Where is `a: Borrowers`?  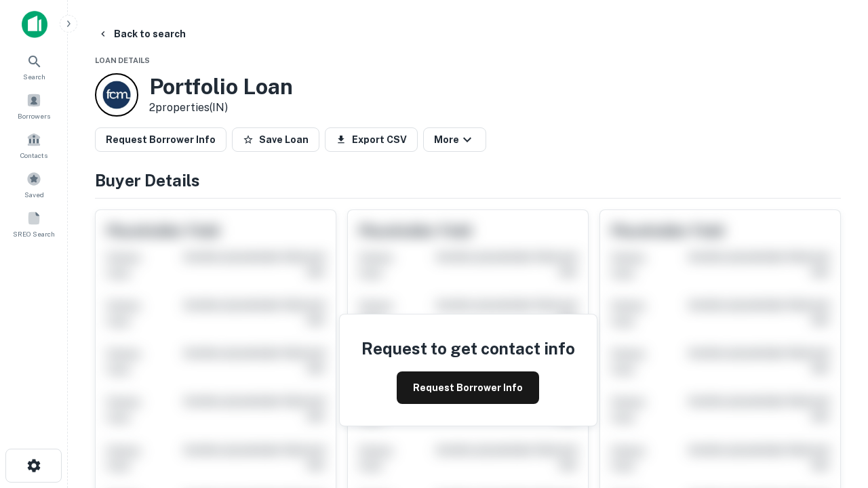 a: Borrowers is located at coordinates (34, 106).